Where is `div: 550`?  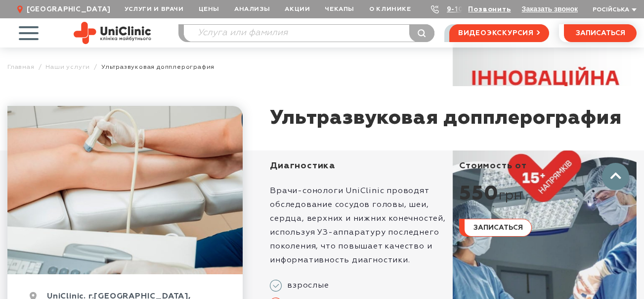
div: 550 is located at coordinates (548, 194).